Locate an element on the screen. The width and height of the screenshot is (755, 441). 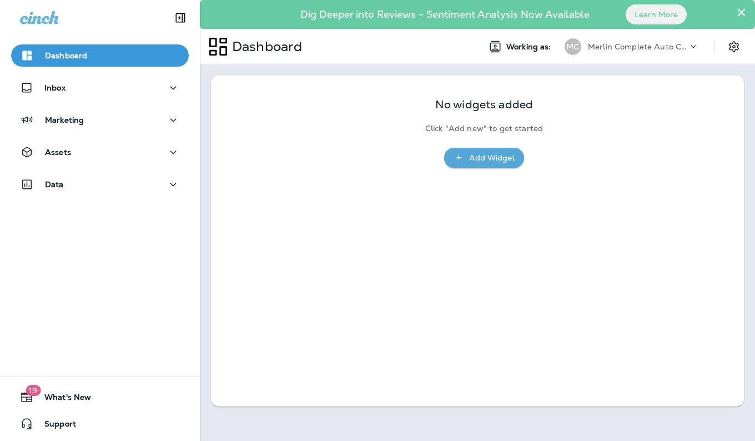
button: 19What's New is located at coordinates (100, 397).